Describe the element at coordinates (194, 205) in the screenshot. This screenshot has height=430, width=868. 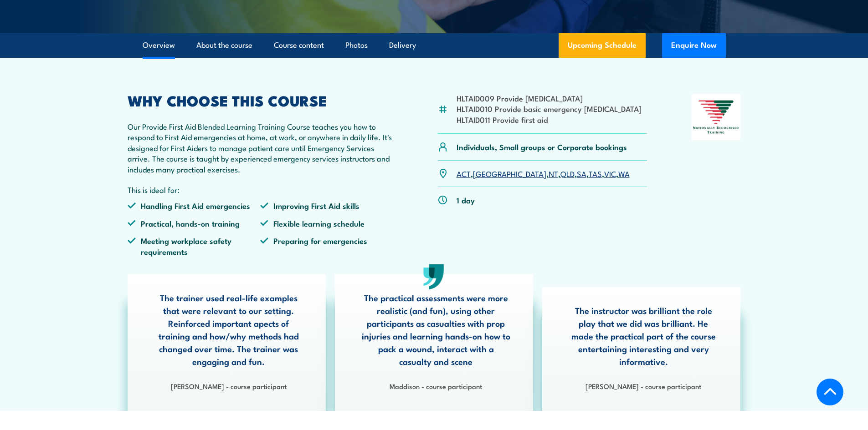
I see `li: Handling First Aid emergencies` at that location.